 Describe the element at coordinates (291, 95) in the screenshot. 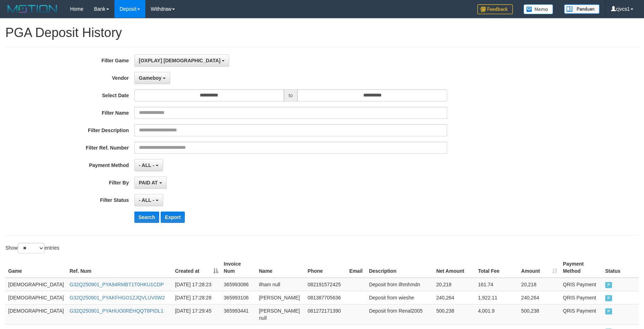

I see `span: to` at that location.